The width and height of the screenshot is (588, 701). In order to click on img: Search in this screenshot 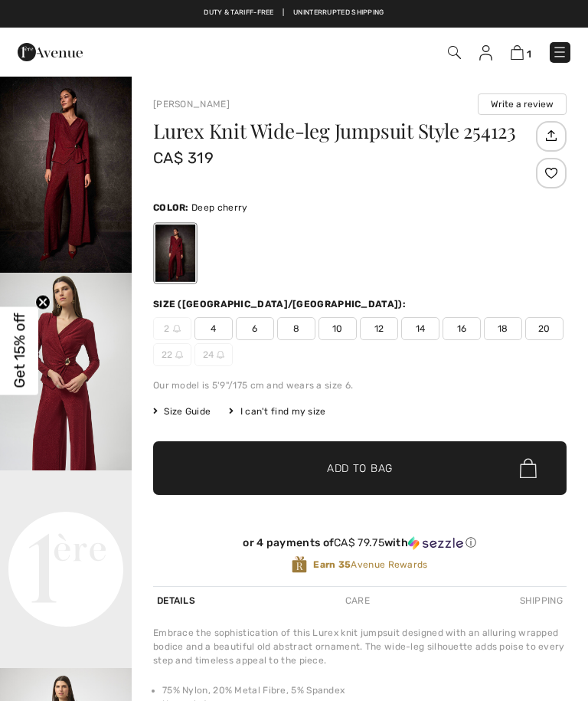, I will do `click(454, 52)`.